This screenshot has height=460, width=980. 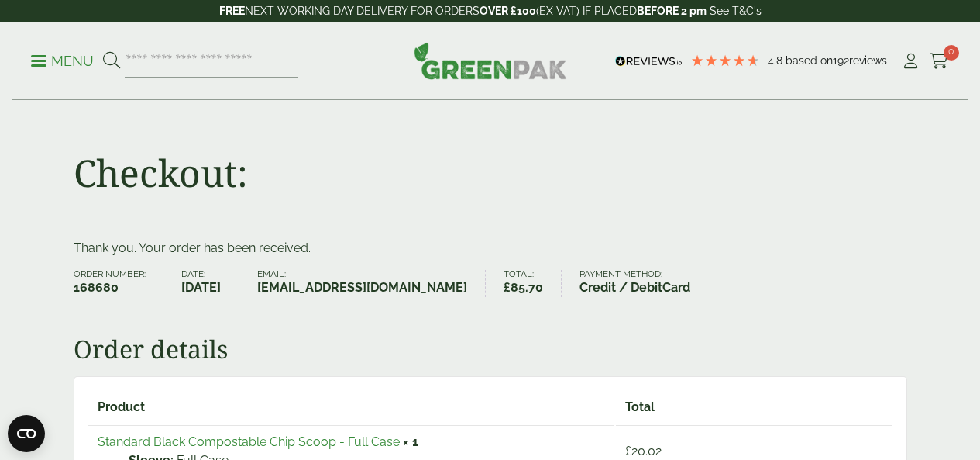 I want to click on a: See T&C's, so click(x=736, y=11).